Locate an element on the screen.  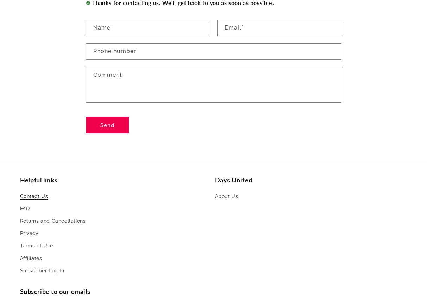
h2: Days United is located at coordinates (311, 180).